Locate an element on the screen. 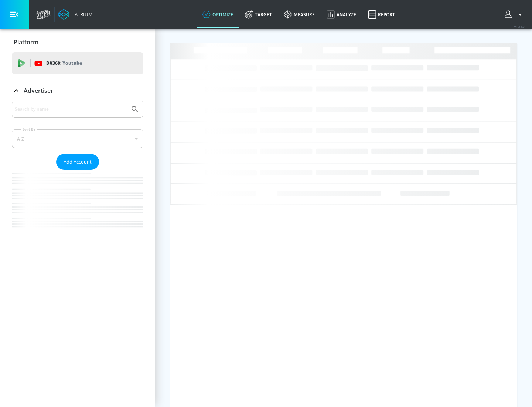  nav: list of Advertiser is located at coordinates (78, 205).